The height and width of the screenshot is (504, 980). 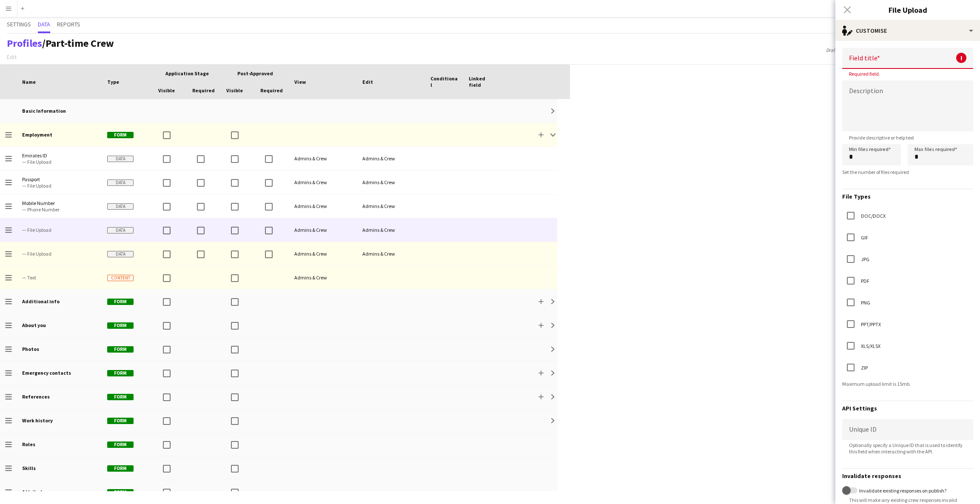 I want to click on h3: API Settings, so click(x=907, y=408).